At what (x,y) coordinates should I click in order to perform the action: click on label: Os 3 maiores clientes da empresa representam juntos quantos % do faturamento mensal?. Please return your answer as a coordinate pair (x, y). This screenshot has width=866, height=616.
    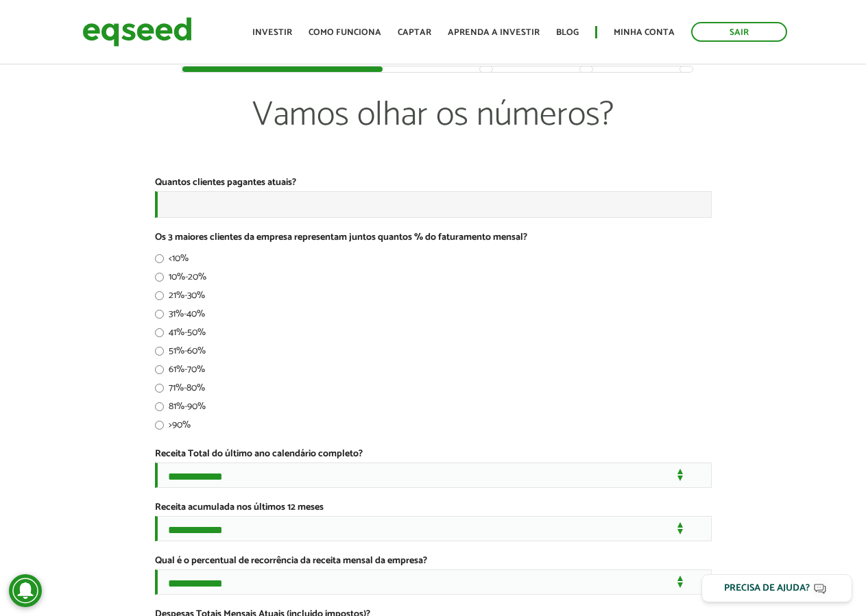
    Looking at the image, I should click on (341, 238).